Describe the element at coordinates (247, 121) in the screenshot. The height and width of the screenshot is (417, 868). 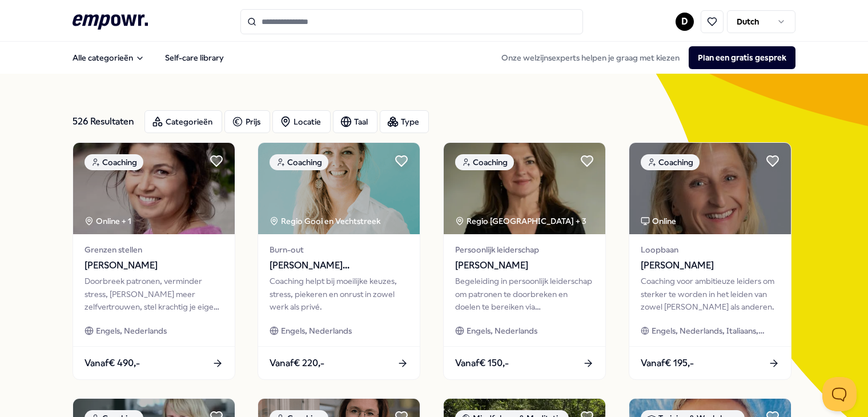
I see `button: Prijs` at that location.